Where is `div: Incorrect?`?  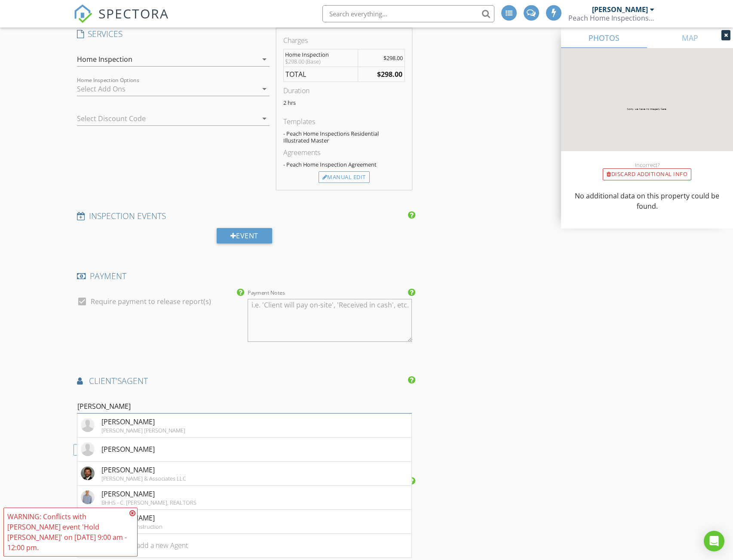 div: Incorrect? is located at coordinates (647, 165).